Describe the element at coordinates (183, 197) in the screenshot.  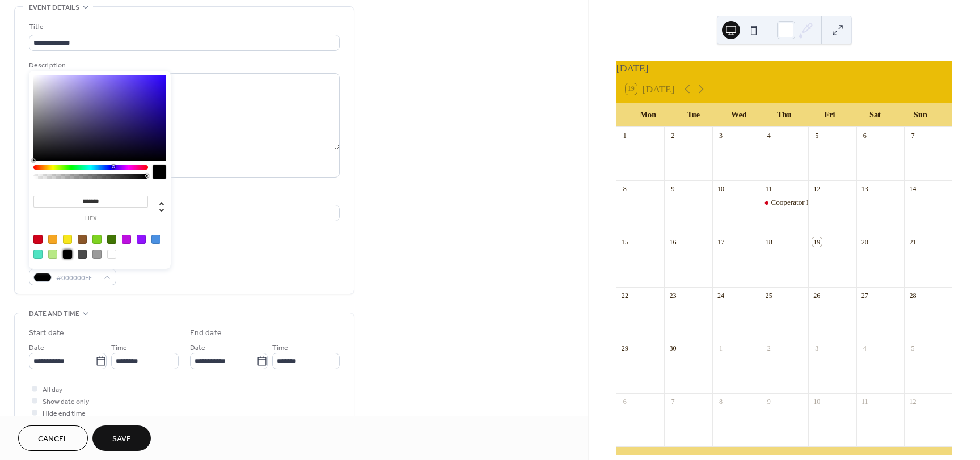
I see `div: Location` at that location.